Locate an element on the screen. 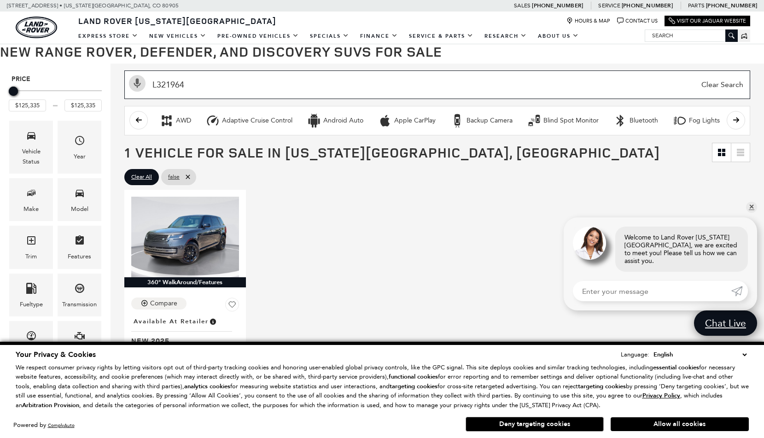 The image size is (764, 438). a: Contact Us is located at coordinates (638, 21).